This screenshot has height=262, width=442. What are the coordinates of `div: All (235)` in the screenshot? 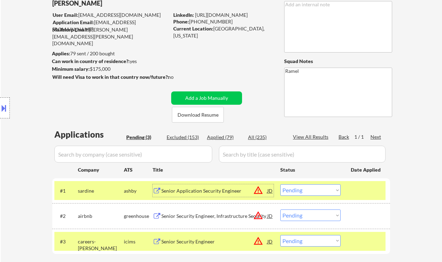 It's located at (266, 138).